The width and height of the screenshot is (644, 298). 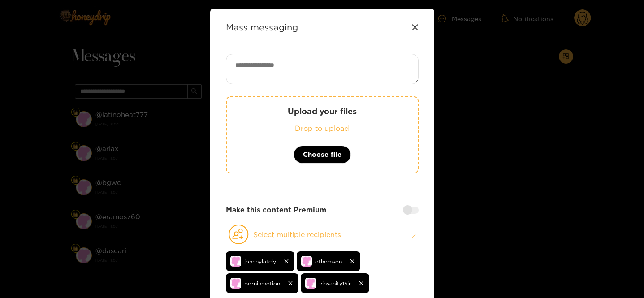 I want to click on strong: Mass messaging, so click(x=261, y=27).